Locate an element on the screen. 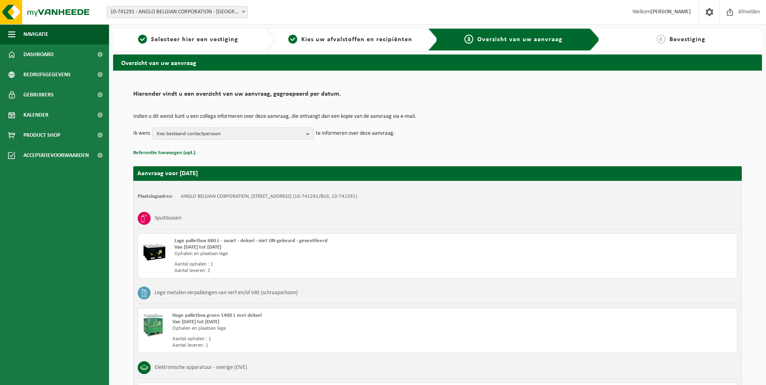  a: 2Kies uw afvalstoffen en recipiënten is located at coordinates (350, 40).